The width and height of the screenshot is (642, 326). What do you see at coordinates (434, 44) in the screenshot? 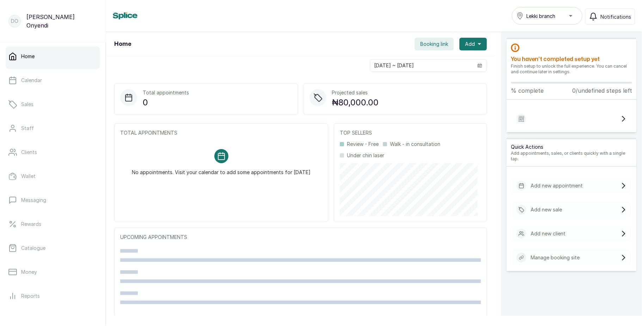
I see `button: Booking link` at bounding box center [434, 44].